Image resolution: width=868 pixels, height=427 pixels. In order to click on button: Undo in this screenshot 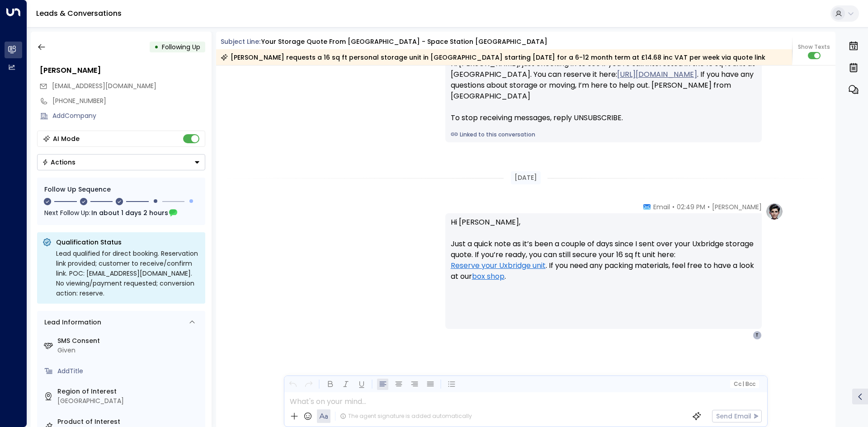, I will do `click(293, 384)`.